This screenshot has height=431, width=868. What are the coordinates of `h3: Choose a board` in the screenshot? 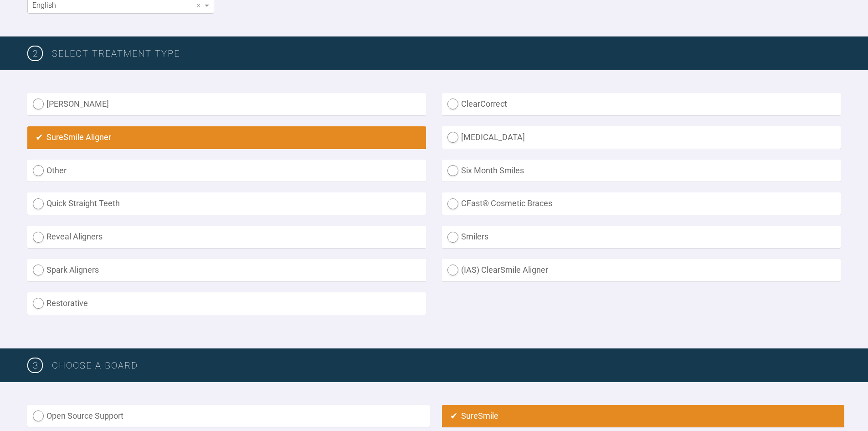 It's located at (446, 365).